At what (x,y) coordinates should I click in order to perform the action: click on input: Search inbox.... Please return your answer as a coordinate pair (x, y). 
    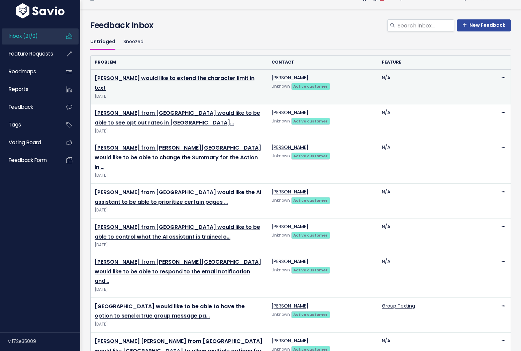
    Looking at the image, I should click on (426, 25).